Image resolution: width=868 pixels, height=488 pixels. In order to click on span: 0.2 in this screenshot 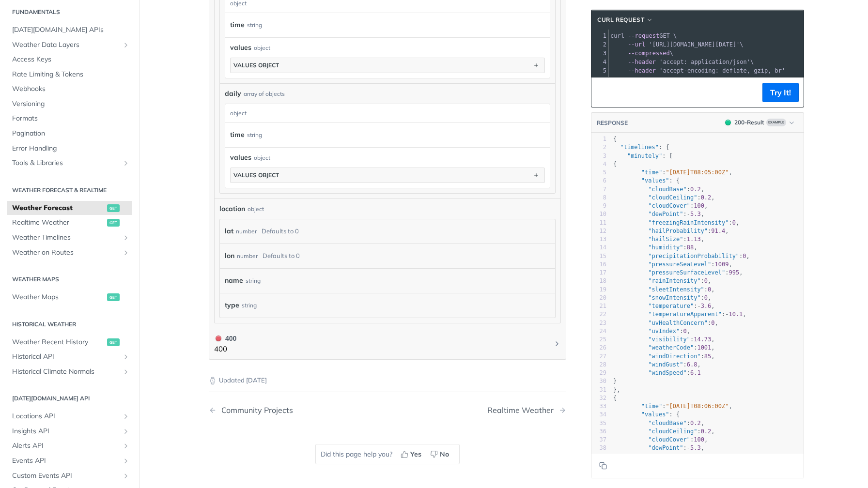, I will do `click(696, 423)`.